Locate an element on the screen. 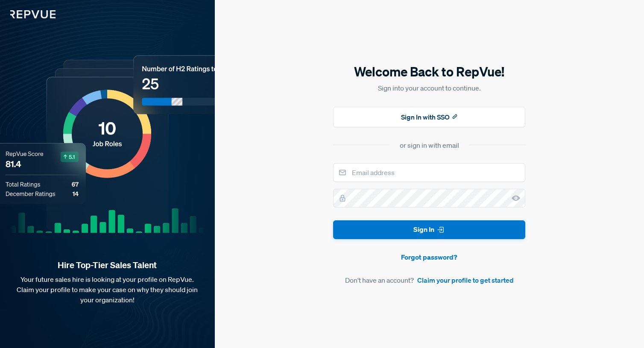  article: Don't have an account? is located at coordinates (429, 280).